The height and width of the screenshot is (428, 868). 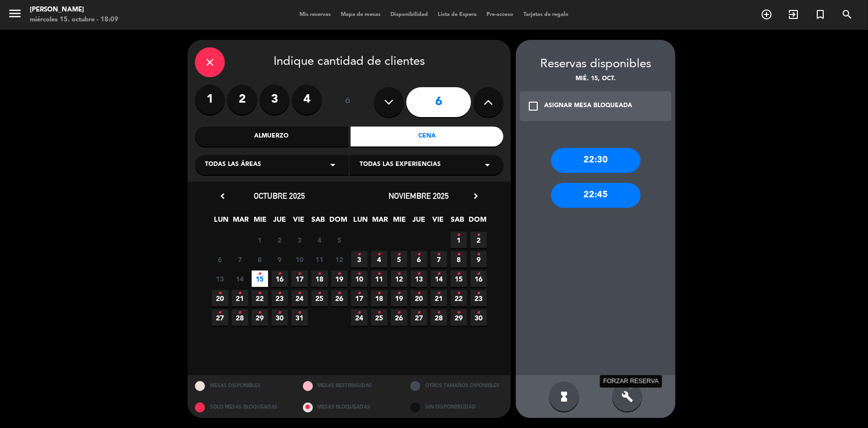 What do you see at coordinates (15, 14) in the screenshot?
I see `i: menu` at bounding box center [15, 14].